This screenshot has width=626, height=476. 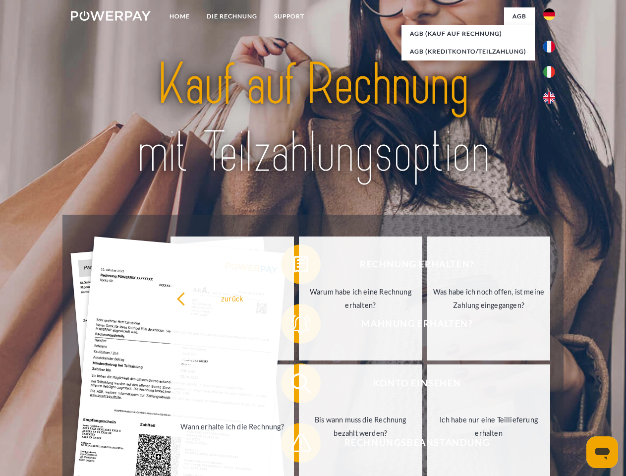 I want to click on img: en, so click(x=549, y=98).